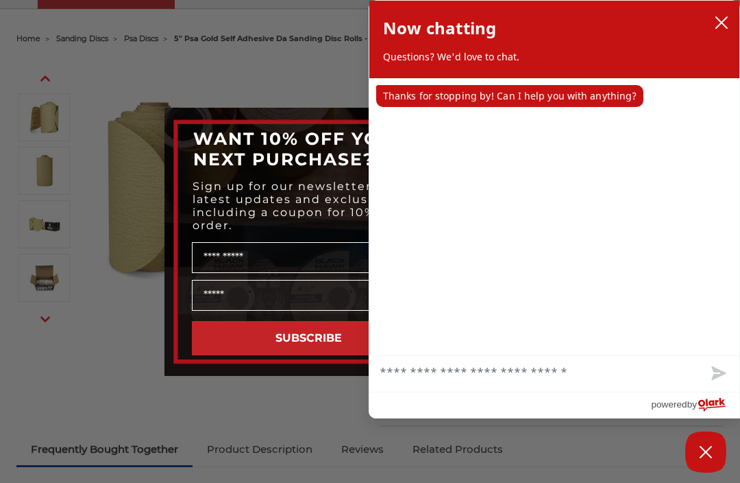 The image size is (740, 483). What do you see at coordinates (301, 149) in the screenshot?
I see `span: WANT 10% OFF YOUR NEXT PURCHASE?` at bounding box center [301, 149].